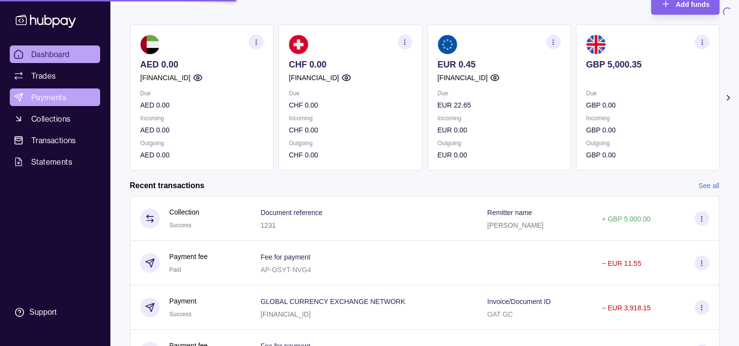 The height and width of the screenshot is (346, 739). Describe the element at coordinates (622, 263) in the screenshot. I see `p: − EUR 11.55` at that location.